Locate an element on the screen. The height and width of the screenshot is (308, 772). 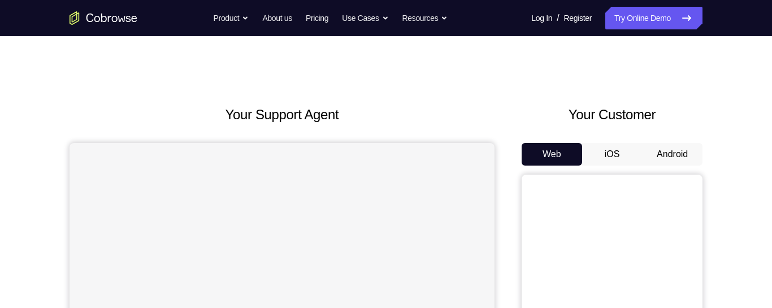
h2: Your Customer is located at coordinates (612, 115).